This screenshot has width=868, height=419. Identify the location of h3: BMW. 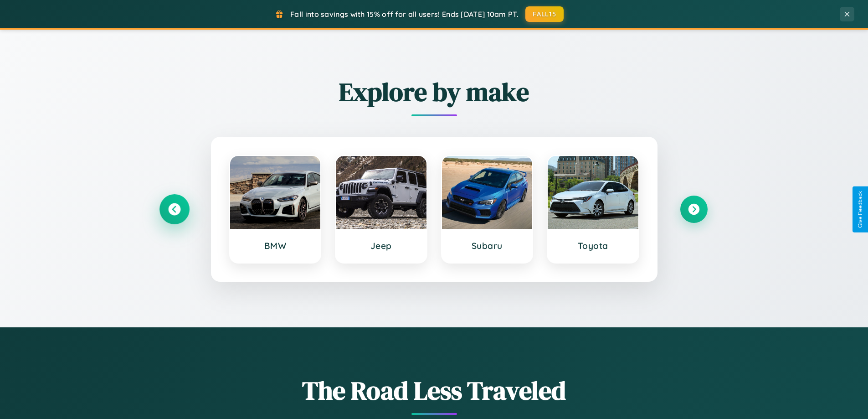
(275, 246).